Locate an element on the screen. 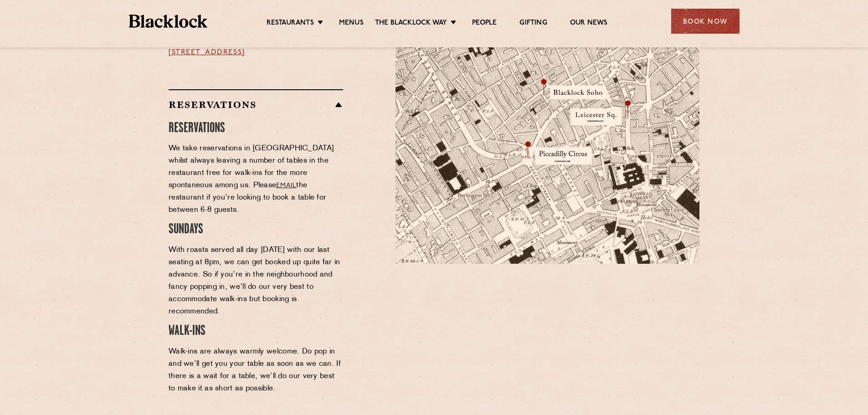 Image resolution: width=868 pixels, height=415 pixels. a: Our News is located at coordinates (589, 23).